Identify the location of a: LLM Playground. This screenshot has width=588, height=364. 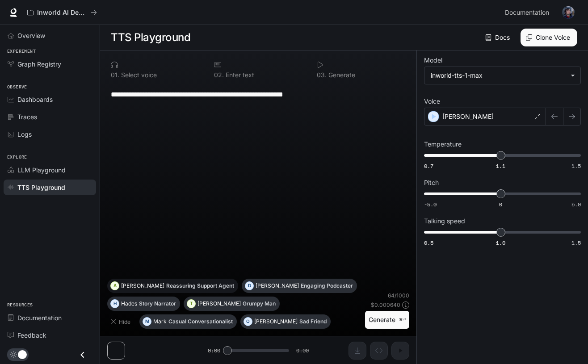
(49, 169).